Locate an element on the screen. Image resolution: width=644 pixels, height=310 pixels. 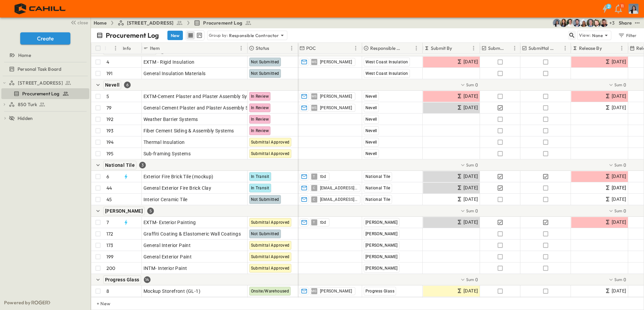
p: Submittal Approved? is located at coordinates (541, 48).